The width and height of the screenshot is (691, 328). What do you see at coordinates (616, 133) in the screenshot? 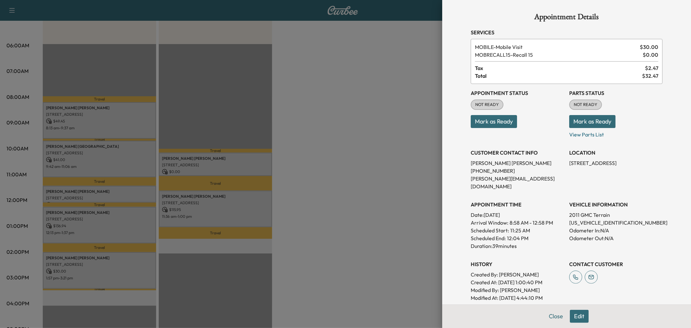
I see `p: View Parts List` at bounding box center [616, 133].